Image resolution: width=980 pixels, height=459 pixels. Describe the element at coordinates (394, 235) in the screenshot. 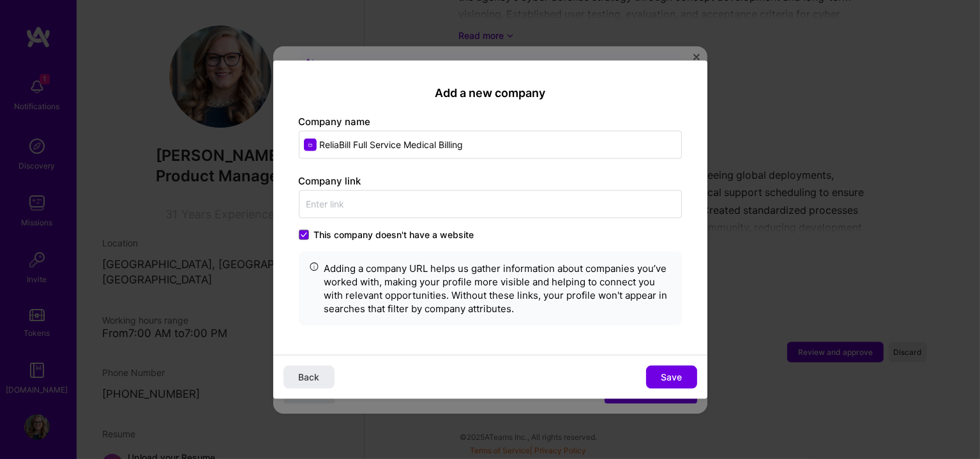

I see `span: This company doesn't have a website` at that location.